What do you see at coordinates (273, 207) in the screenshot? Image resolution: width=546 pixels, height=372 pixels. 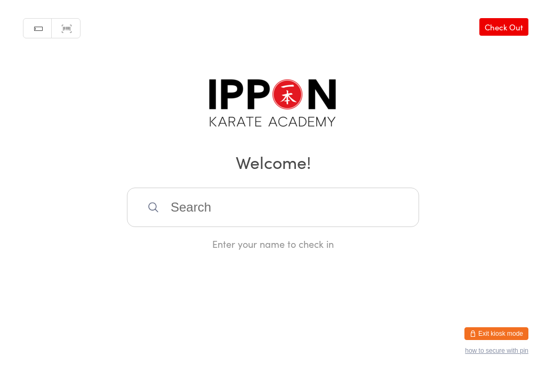 I see `input: Search` at bounding box center [273, 207].